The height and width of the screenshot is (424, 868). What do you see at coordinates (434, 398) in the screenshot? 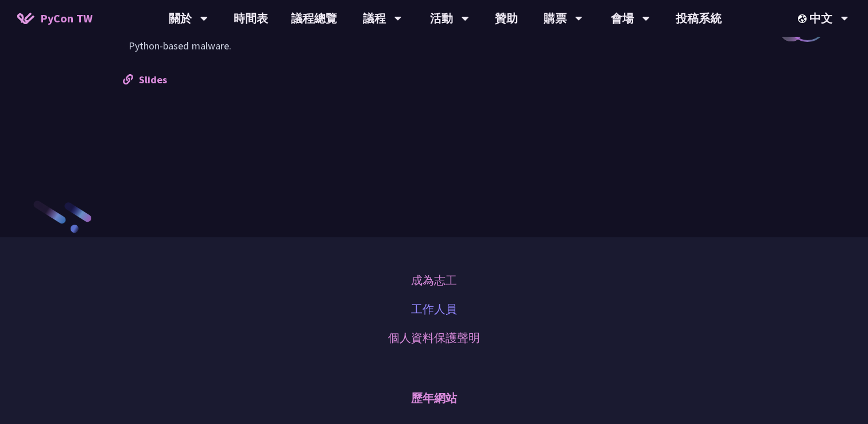
I see `p: 歷年網站` at bounding box center [434, 398].